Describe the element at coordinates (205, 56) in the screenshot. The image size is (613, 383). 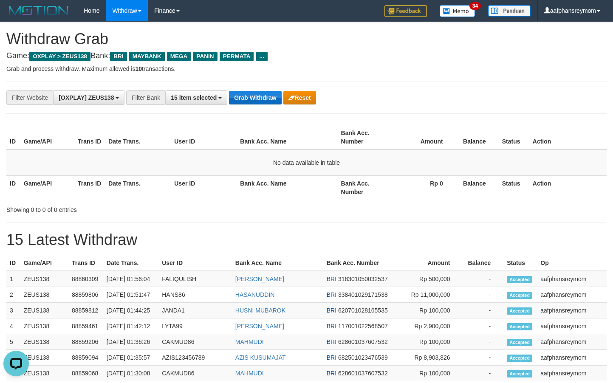
I see `span: PANIN` at that location.